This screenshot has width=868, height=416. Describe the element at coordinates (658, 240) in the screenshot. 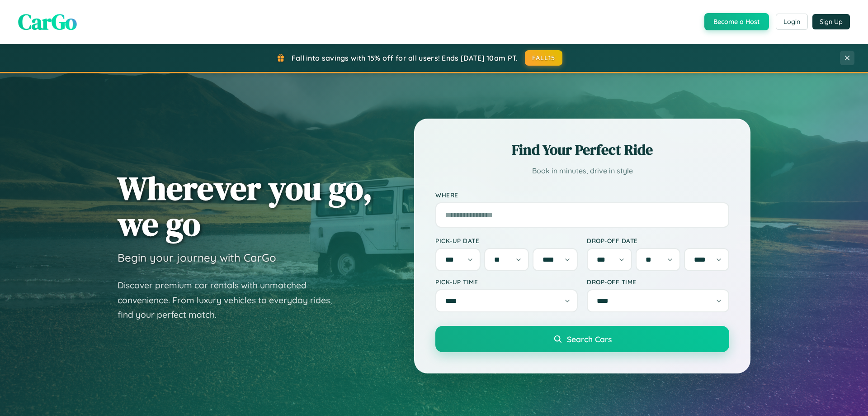

I see `label: Drop-off Date` at that location.